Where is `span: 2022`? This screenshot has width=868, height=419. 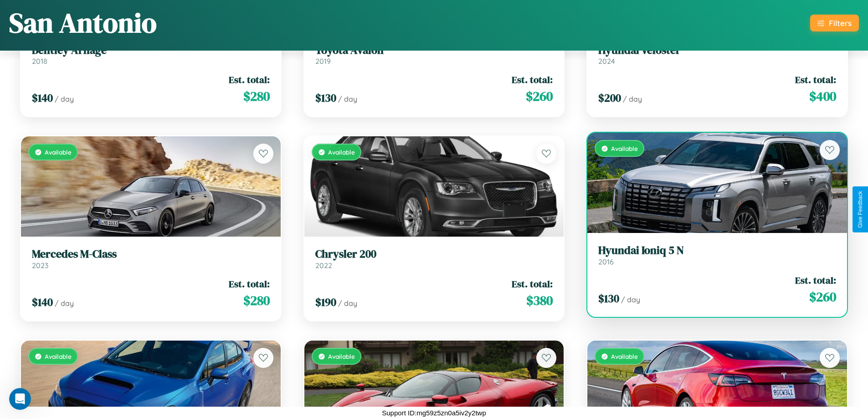
span: 2022 is located at coordinates (323, 265).